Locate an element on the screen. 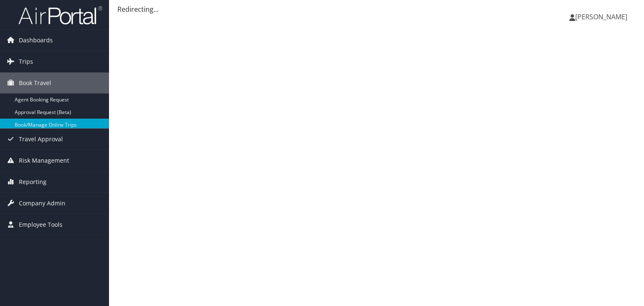 The width and height of the screenshot is (644, 306). span: Risk Management is located at coordinates (44, 161).